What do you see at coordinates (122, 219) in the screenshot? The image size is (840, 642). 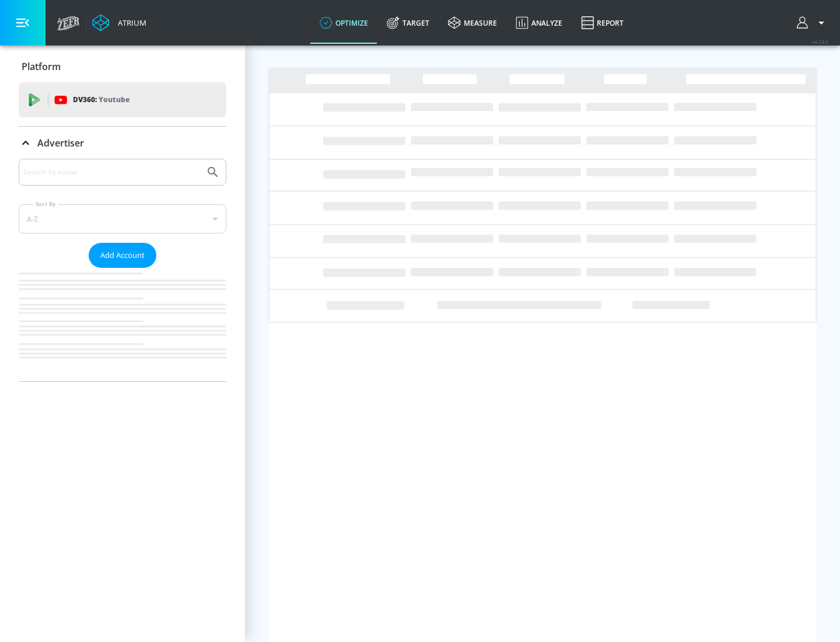 I see `div: A-Z` at bounding box center [122, 219].